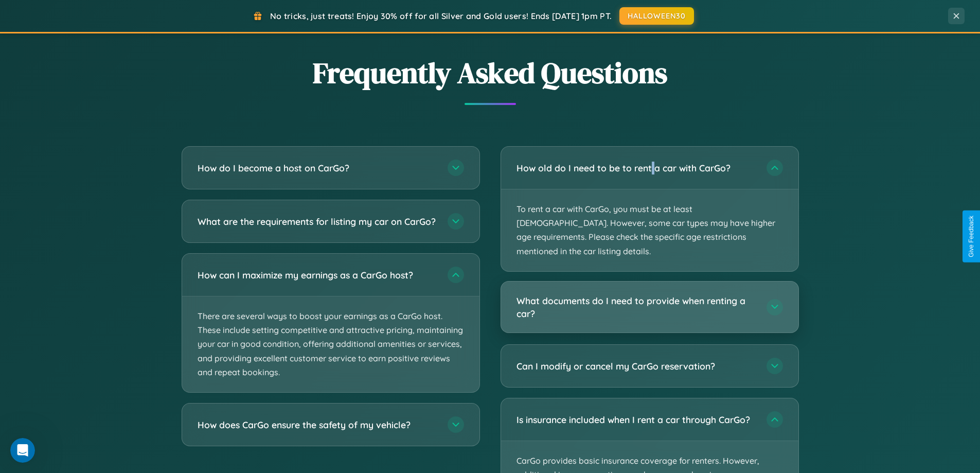  I want to click on h3: Can I modify or cancel my CarGo reservation?, so click(636, 365).